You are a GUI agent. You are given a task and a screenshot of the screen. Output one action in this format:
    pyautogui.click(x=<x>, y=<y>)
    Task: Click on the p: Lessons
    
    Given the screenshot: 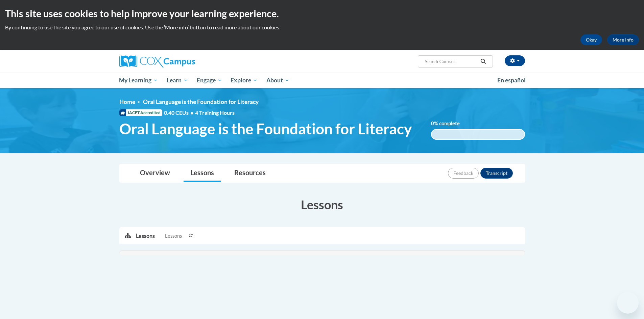 What is the action you would take?
    pyautogui.click(x=146, y=236)
    